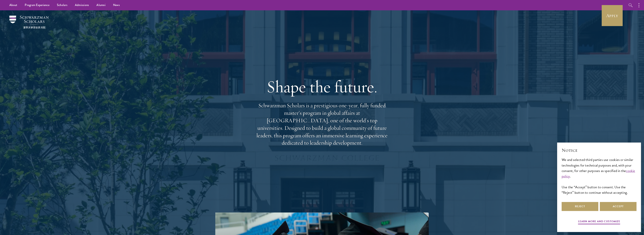  Describe the element at coordinates (612, 15) in the screenshot. I see `a: Apply` at that location.